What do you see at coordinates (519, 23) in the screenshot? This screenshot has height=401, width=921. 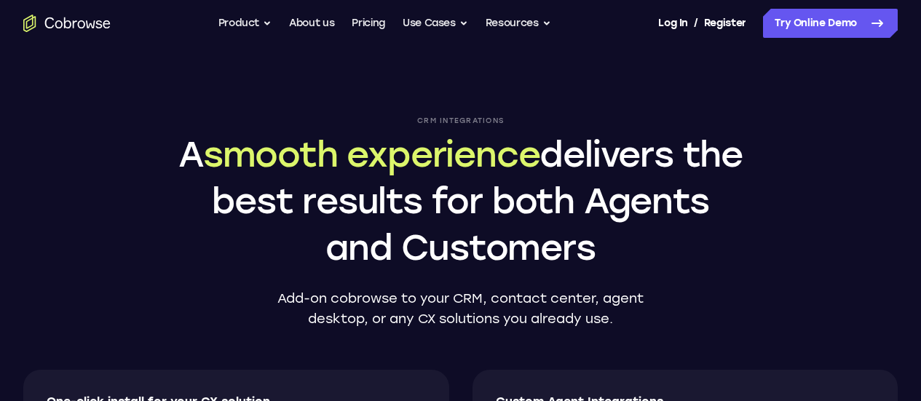 I see `button: Resources` at bounding box center [519, 23].